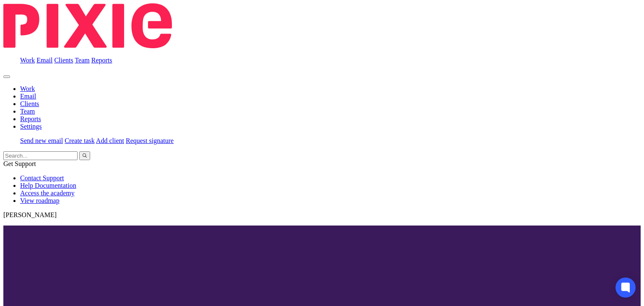 The width and height of the screenshot is (644, 306). I want to click on a: Create task, so click(80, 140).